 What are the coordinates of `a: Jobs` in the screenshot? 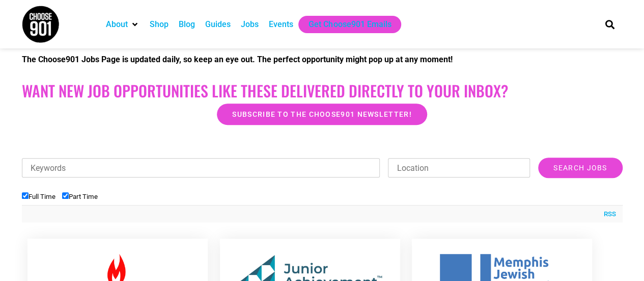 It's located at (249, 25).